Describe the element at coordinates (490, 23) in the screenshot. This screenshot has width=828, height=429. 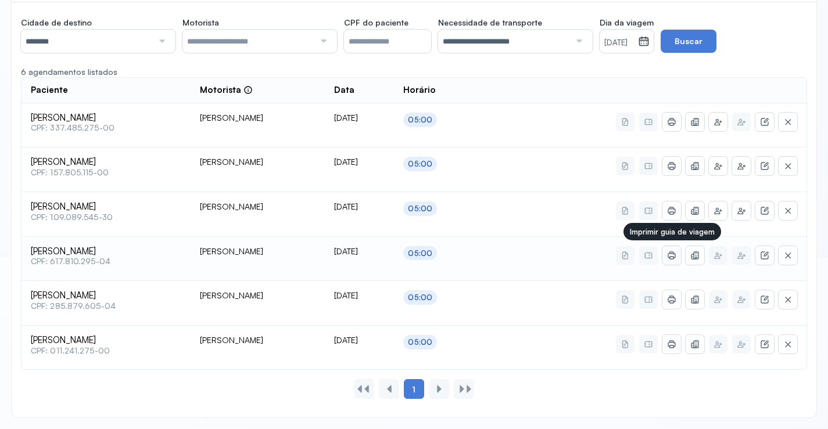
I see `span: Necessidade de transporte` at that location.